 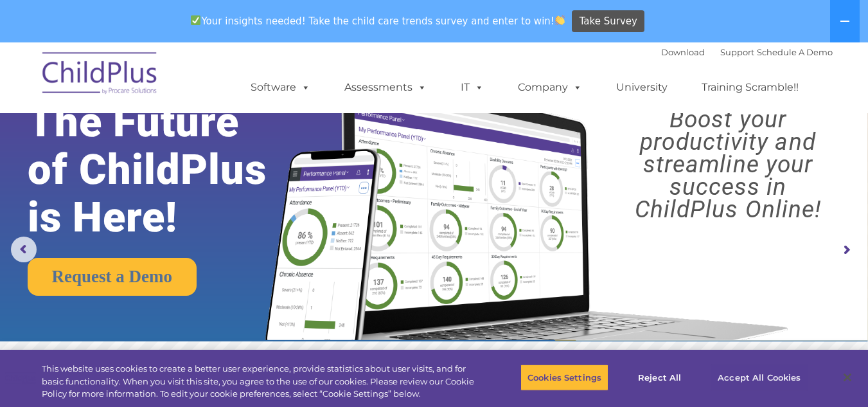 I want to click on rs-layer: The Future of ChildPlus is Here!, so click(x=166, y=170).